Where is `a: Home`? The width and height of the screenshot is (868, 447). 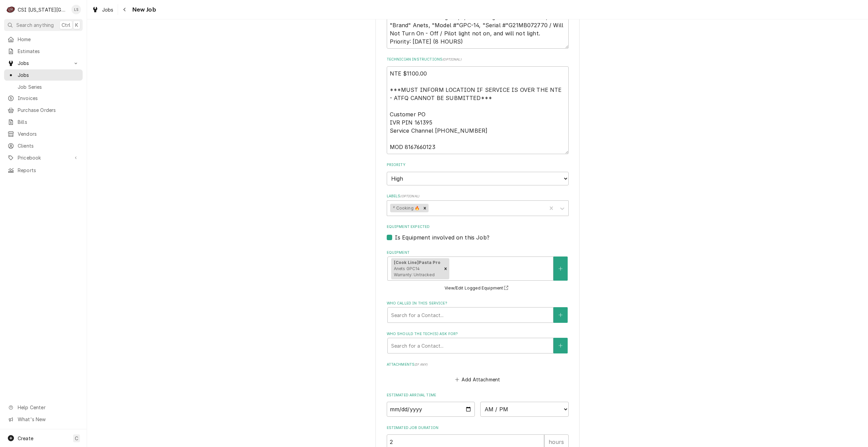
a: Home is located at coordinates (44, 39).